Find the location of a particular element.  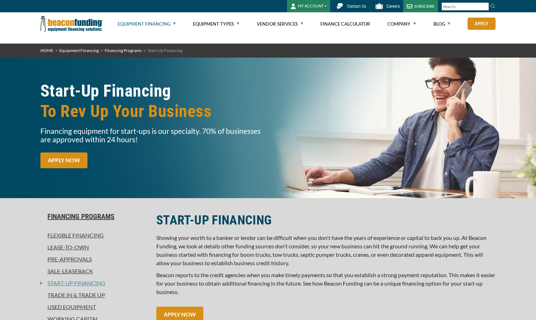

a: Sale-Leaseback is located at coordinates (94, 271).